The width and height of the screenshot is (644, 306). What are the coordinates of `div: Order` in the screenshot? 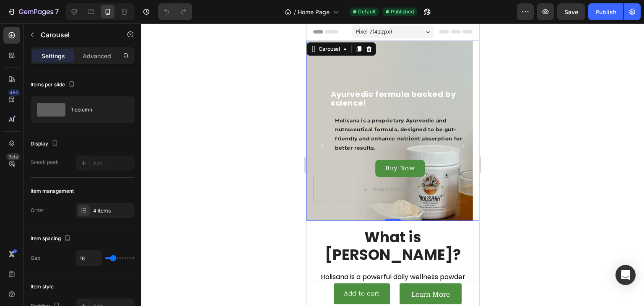 It's located at (37, 211).